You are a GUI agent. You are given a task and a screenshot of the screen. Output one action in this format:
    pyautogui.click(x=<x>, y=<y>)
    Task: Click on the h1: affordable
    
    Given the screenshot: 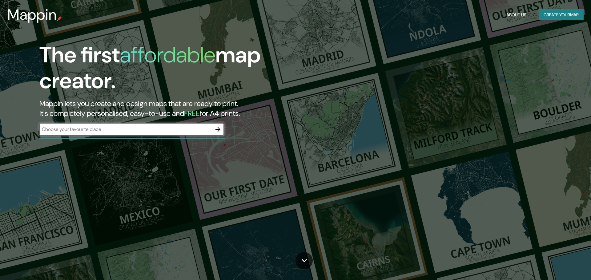 What is the action you would take?
    pyautogui.click(x=167, y=55)
    